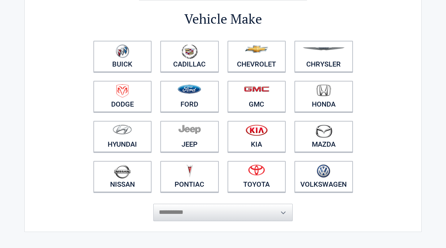 Image resolution: width=446 pixels, height=248 pixels. What do you see at coordinates (189, 89) in the screenshot?
I see `img: ford` at bounding box center [189, 89].